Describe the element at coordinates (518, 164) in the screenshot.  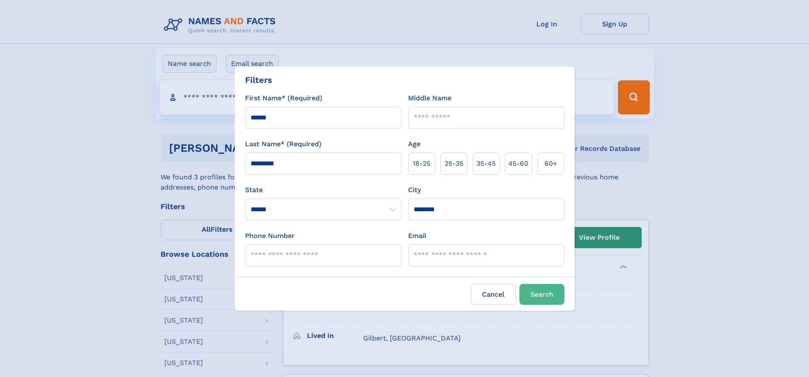
I see `span: 45‑60` at that location.